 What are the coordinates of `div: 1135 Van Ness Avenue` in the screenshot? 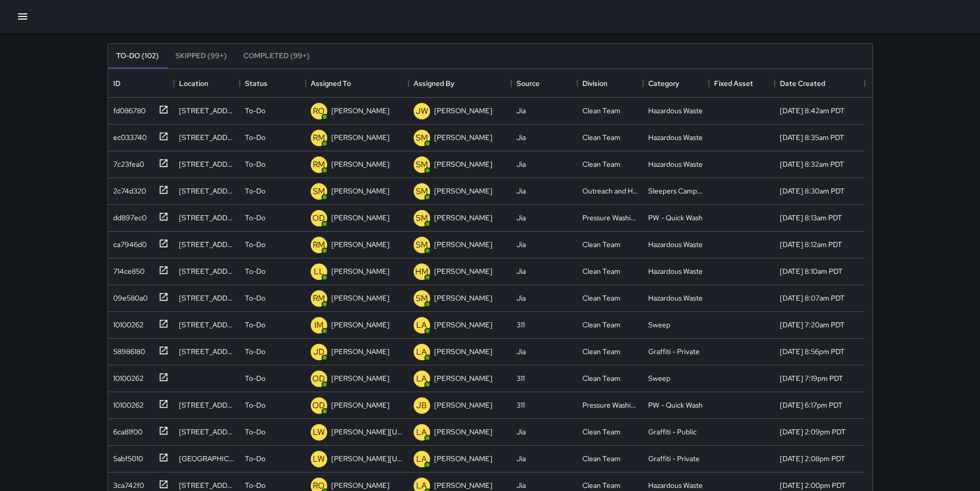 It's located at (207, 405).